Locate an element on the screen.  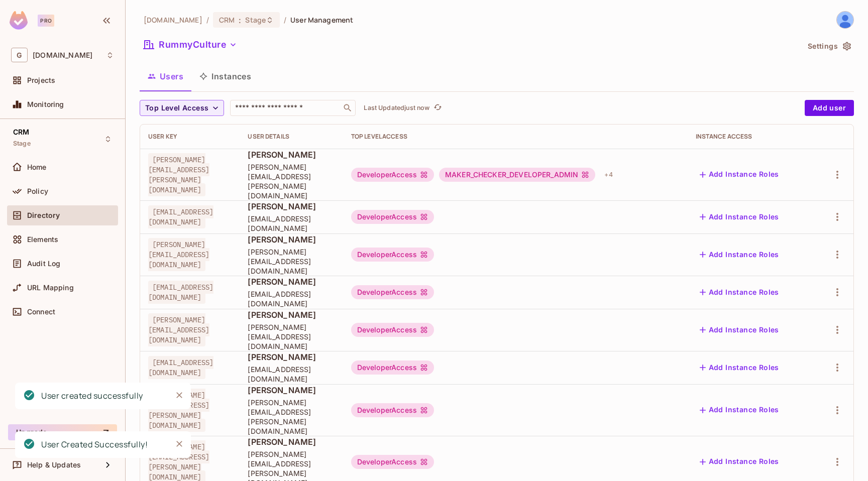
span: Directory is located at coordinates (43, 216).